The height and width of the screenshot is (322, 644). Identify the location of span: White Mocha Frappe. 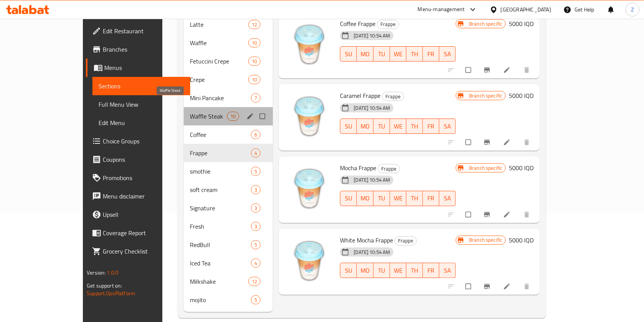
(366, 240).